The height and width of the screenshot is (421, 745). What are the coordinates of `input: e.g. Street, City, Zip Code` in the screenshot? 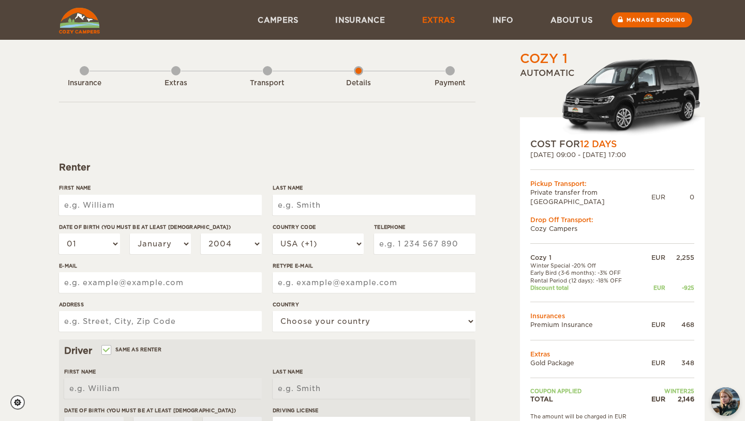 It's located at (160, 322).